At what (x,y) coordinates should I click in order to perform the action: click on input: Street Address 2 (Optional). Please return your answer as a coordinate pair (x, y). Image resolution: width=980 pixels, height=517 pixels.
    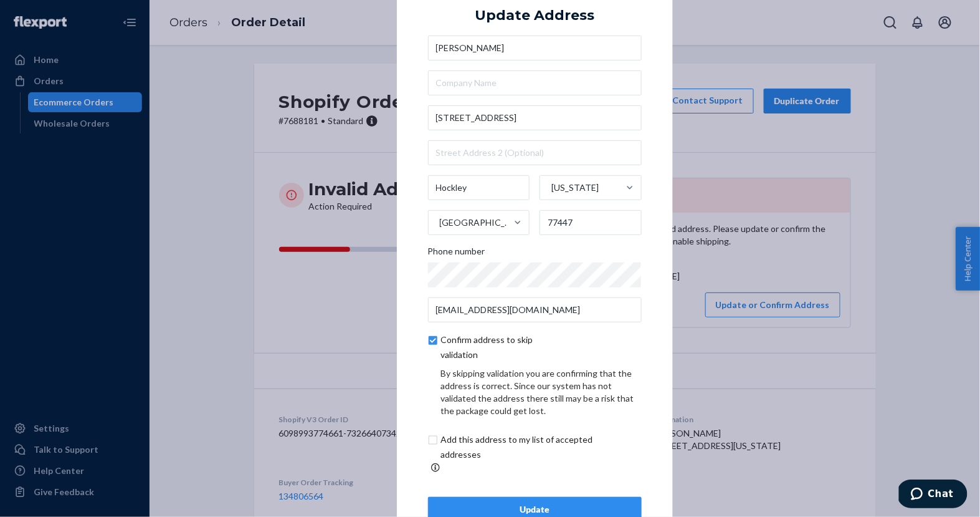
    Looking at the image, I should click on (534, 153).